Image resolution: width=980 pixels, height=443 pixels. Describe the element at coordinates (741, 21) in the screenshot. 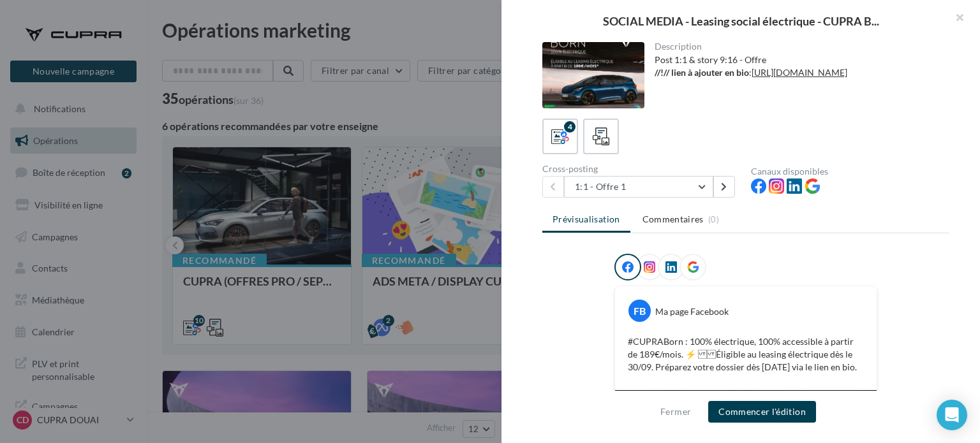

I see `span: SOCIAL MEDIA - Leasing social électrique - CUPRA B...` at that location.